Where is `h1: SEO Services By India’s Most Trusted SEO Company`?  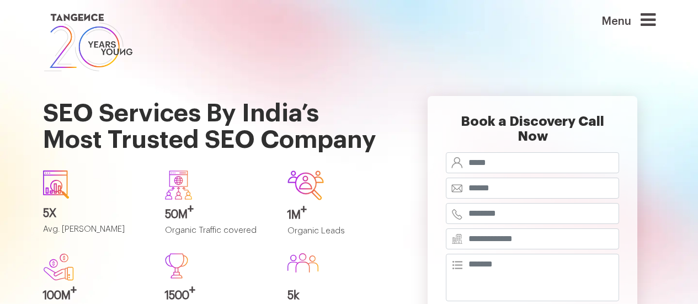 h1: SEO Services By India’s Most Trusted SEO Company is located at coordinates (218, 118).